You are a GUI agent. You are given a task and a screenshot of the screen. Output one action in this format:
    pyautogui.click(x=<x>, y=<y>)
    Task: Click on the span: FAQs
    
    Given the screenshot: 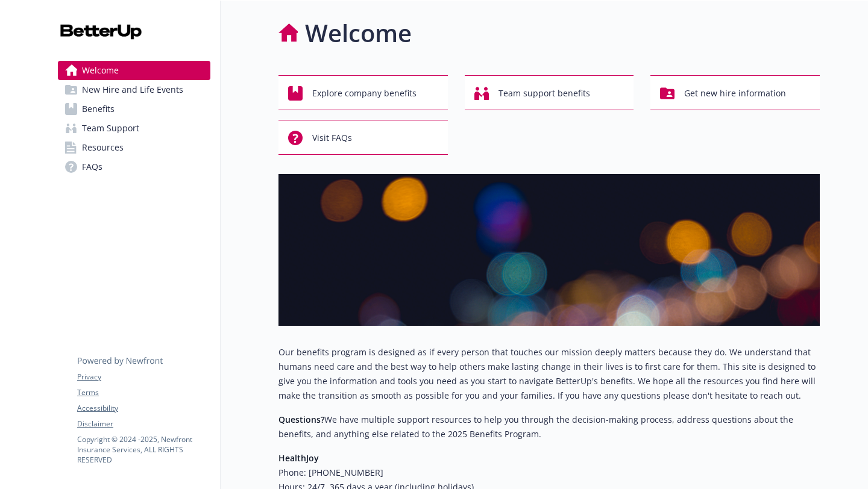 What is the action you would take?
    pyautogui.click(x=92, y=167)
    